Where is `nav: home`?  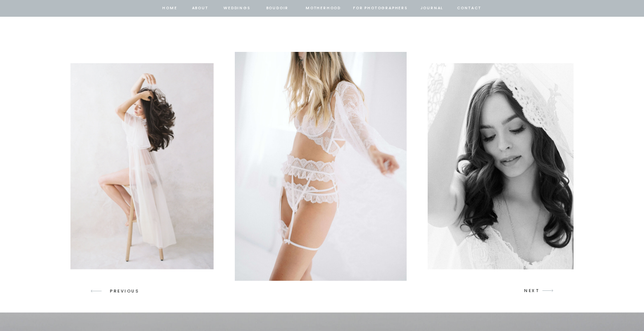 nav: home is located at coordinates (170, 9).